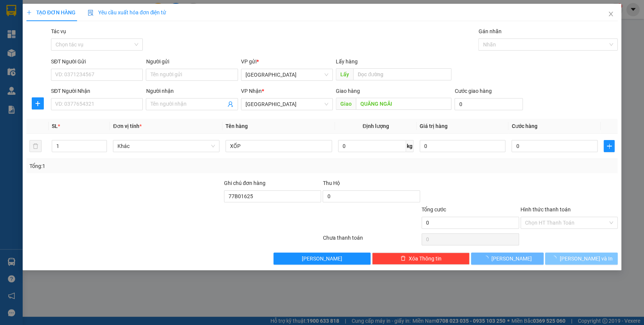  I want to click on div: Tổng: 1, so click(139, 166).